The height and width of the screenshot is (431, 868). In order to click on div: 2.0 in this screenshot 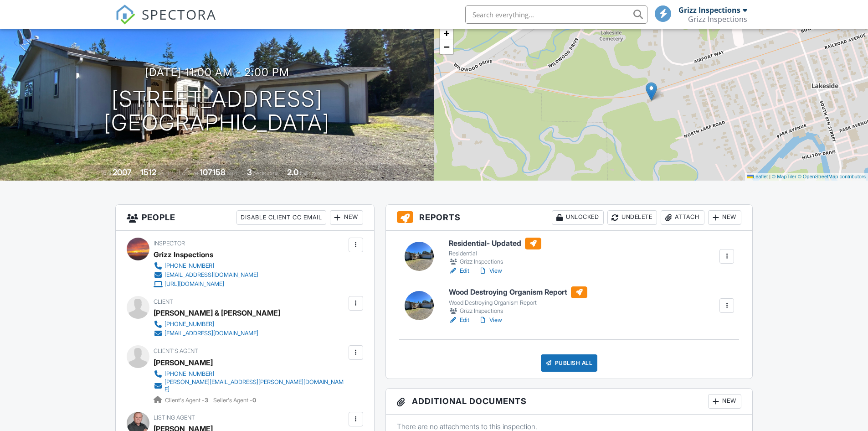, I will do `click(293, 172)`.